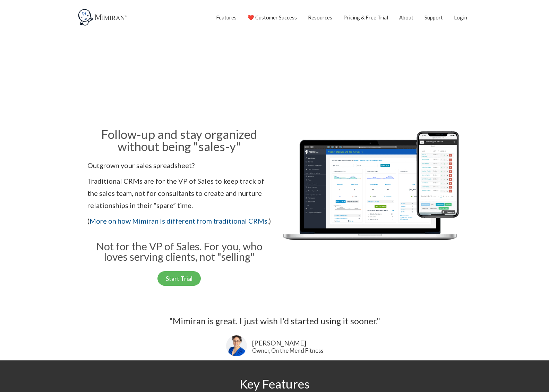 The height and width of the screenshot is (392, 549). Describe the element at coordinates (179, 193) in the screenshot. I see `p: Traditional CRMs are for the VP of Sales to keep track of the sales team, not for consultants to ...` at that location.